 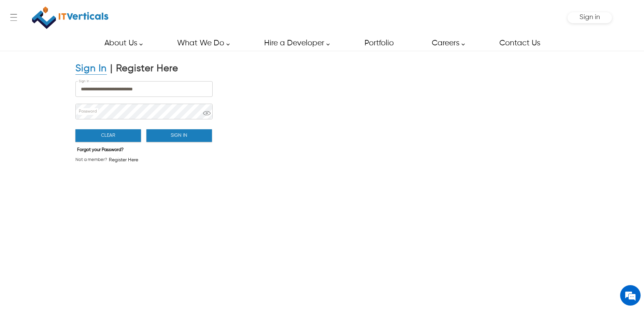 What do you see at coordinates (519, 43) in the screenshot?
I see `a: Contact Us` at bounding box center [519, 43].